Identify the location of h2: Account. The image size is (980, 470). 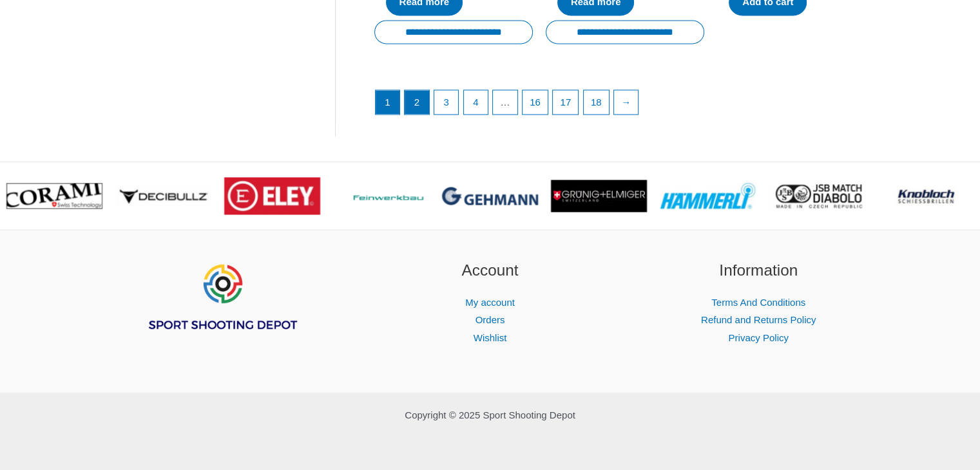
(490, 271).